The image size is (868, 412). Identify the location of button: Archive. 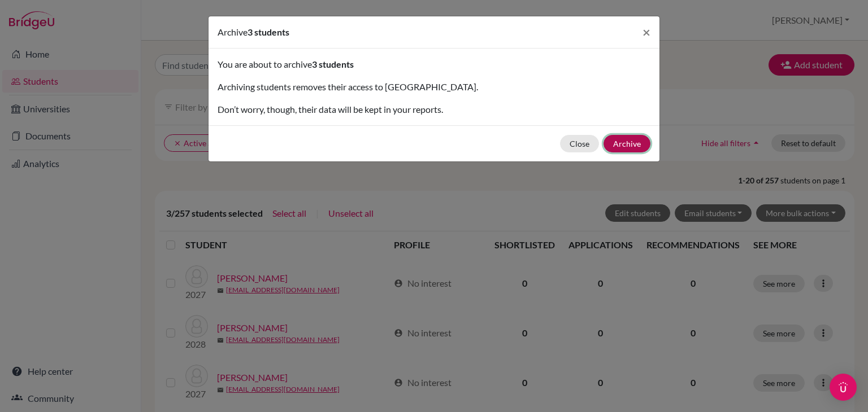
(627, 144).